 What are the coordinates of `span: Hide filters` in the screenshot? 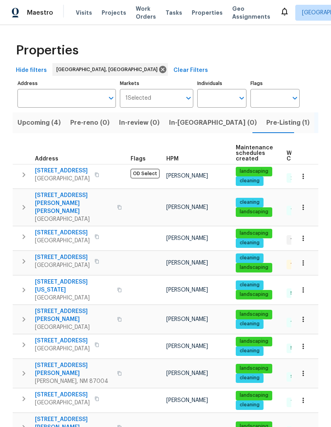 It's located at (31, 70).